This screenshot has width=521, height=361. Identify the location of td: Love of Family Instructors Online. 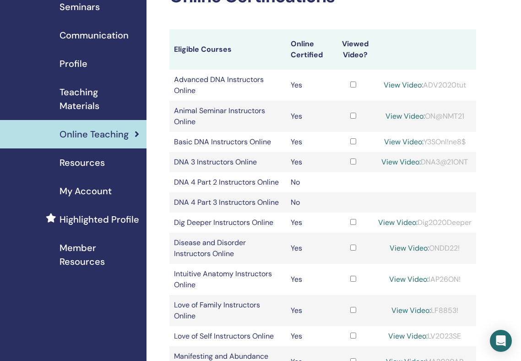
(228, 310).